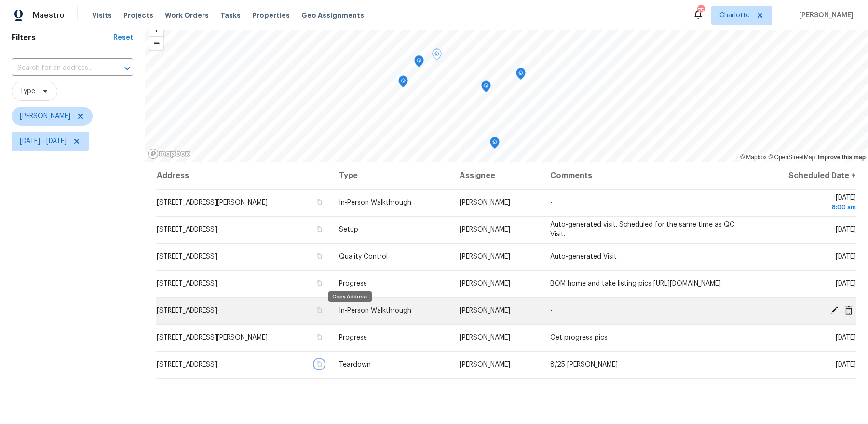  Describe the element at coordinates (497, 176) in the screenshot. I see `th: Assignee` at that location.